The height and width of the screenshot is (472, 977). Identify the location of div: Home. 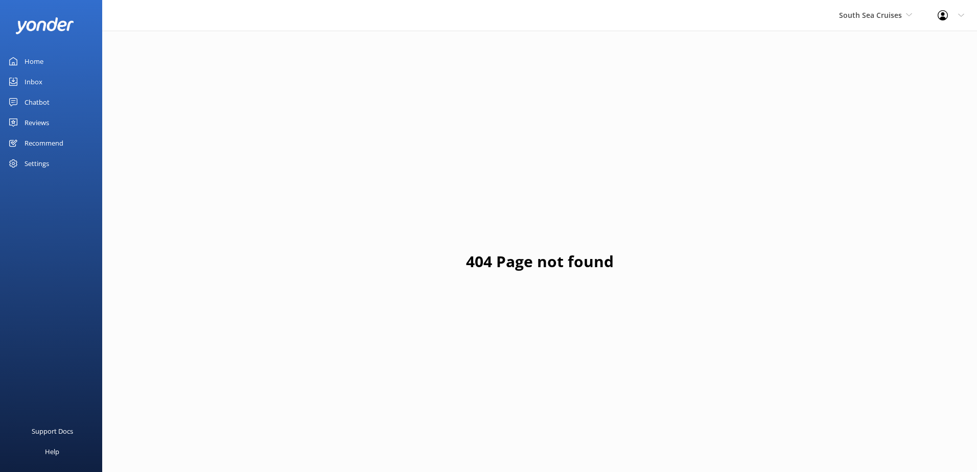
(34, 61).